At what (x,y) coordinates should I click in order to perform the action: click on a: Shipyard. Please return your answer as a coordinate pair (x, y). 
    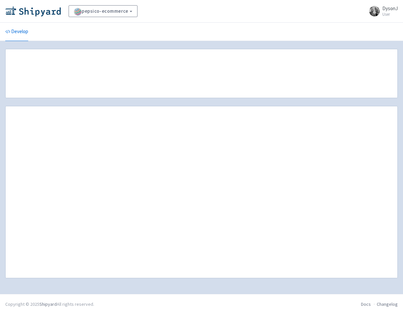
    Looking at the image, I should click on (48, 304).